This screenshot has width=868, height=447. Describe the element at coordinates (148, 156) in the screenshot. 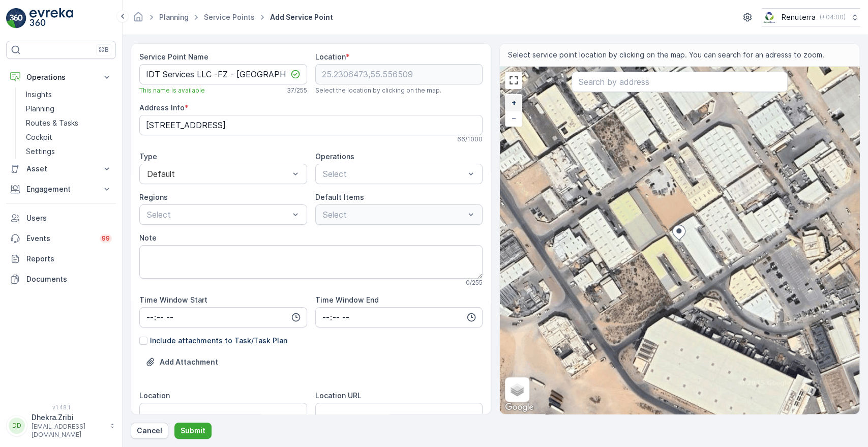

I see `label: Type` at that location.